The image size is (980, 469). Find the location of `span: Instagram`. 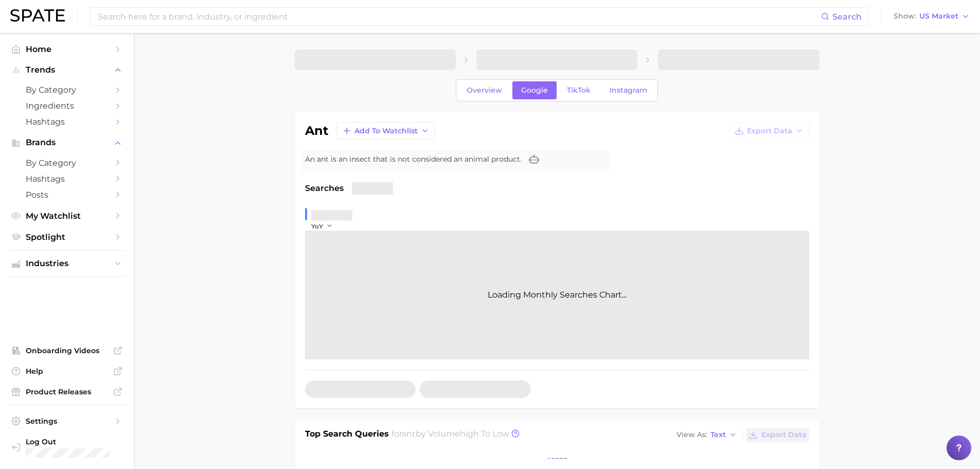

span: Instagram is located at coordinates (628, 90).